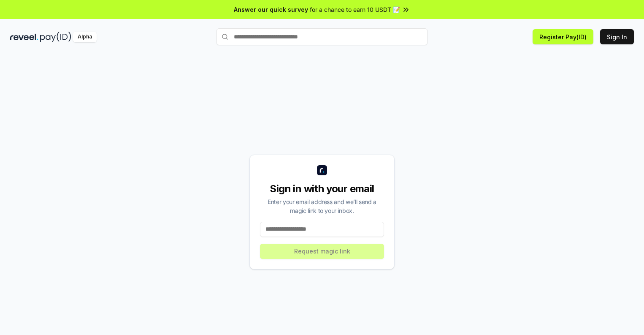 The image size is (644, 335). Describe the element at coordinates (55, 37) in the screenshot. I see `img: pay_id` at that location.